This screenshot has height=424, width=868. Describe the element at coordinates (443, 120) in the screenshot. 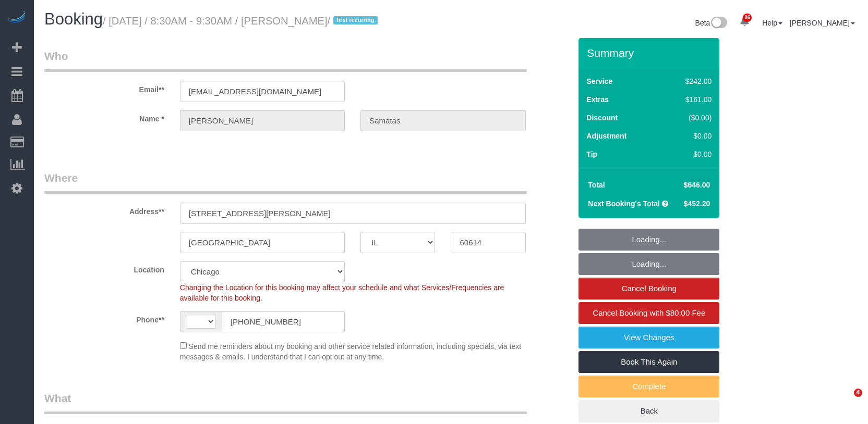

I see `input: Last Name*` at that location.